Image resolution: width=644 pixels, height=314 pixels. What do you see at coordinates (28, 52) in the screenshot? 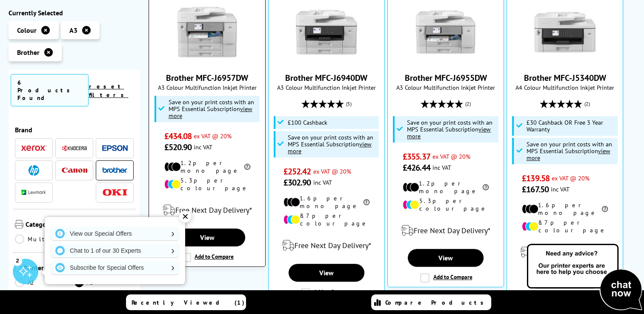
I see `span: Brother` at bounding box center [28, 52].